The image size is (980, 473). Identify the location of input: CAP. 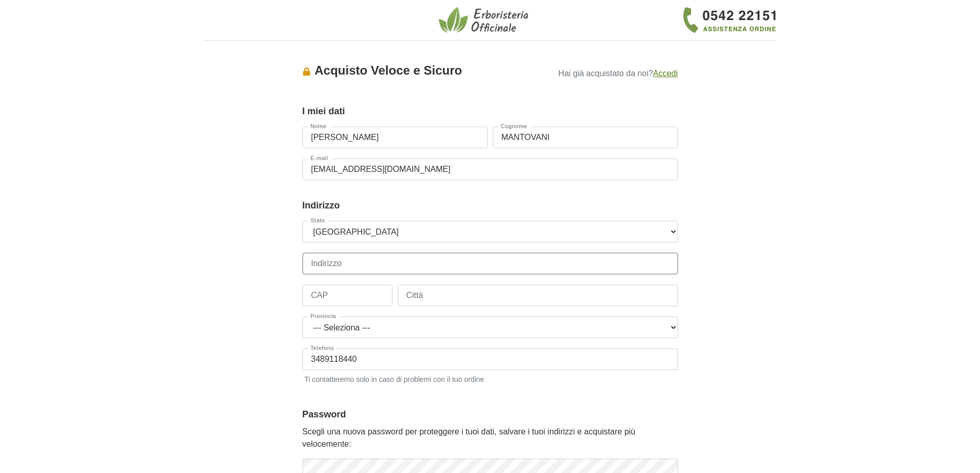
(347, 296).